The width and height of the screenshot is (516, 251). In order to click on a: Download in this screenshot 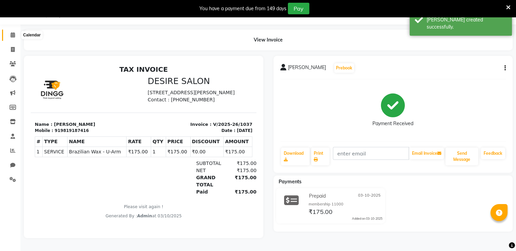, I will do `click(295, 157)`.